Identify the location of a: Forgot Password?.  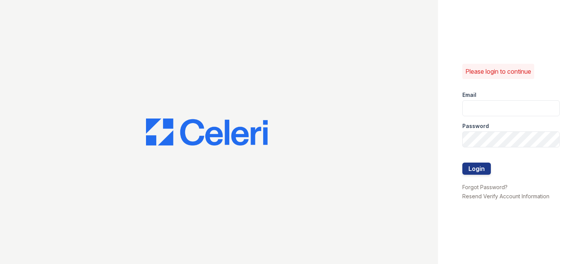
(485, 187).